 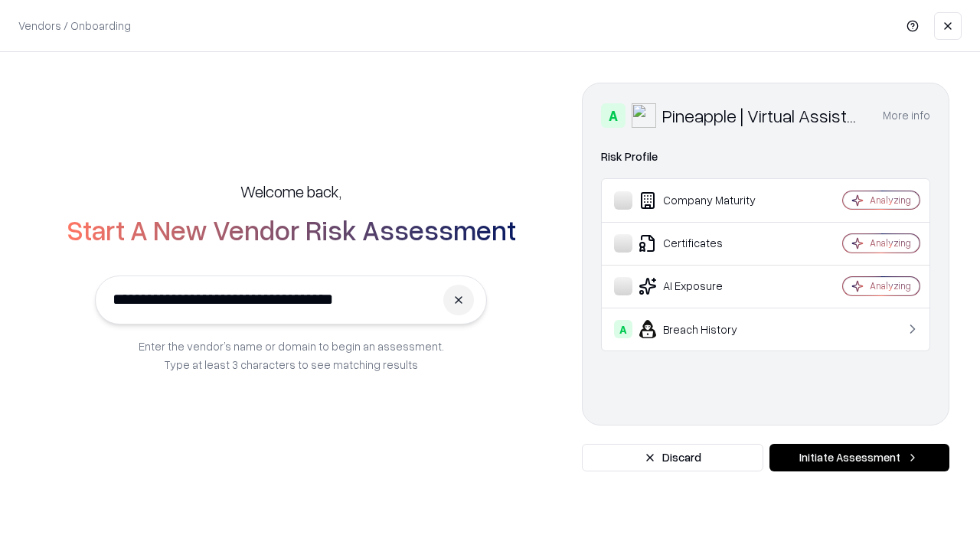 What do you see at coordinates (672, 458) in the screenshot?
I see `button: Discard` at bounding box center [672, 458].